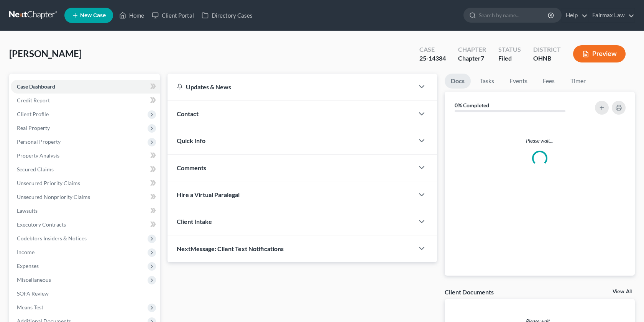 The height and width of the screenshot is (322, 644). I want to click on a: Credit Report, so click(85, 100).